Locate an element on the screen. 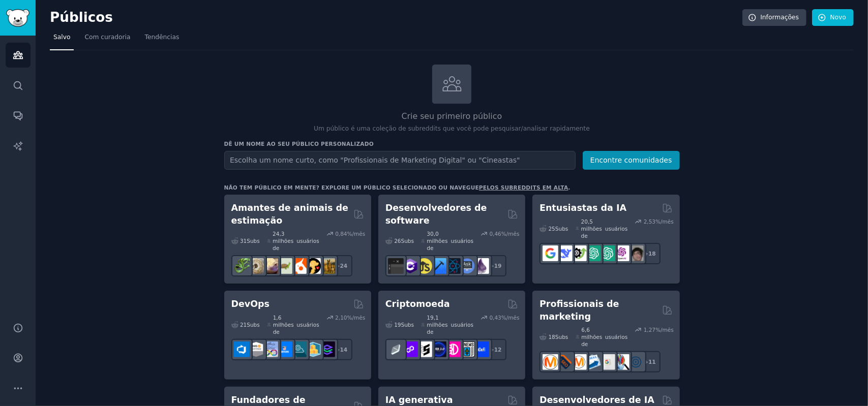 The height and width of the screenshot is (406, 868). img: PetAdvice is located at coordinates (313, 266).